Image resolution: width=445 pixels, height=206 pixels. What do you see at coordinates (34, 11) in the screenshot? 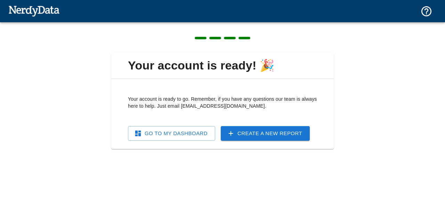
I see `img: NerdyData.com` at bounding box center [34, 11].